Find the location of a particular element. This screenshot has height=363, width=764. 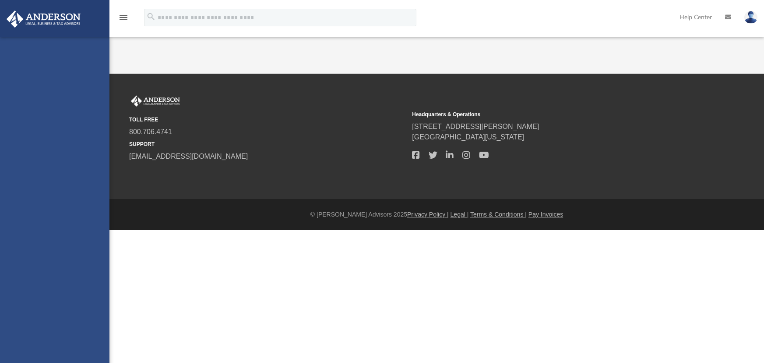

a: Legal | is located at coordinates (460, 214).